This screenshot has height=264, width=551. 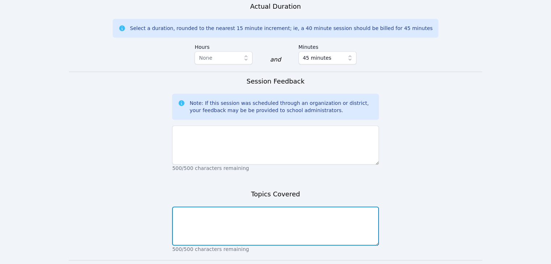 I want to click on span: None, so click(x=205, y=58).